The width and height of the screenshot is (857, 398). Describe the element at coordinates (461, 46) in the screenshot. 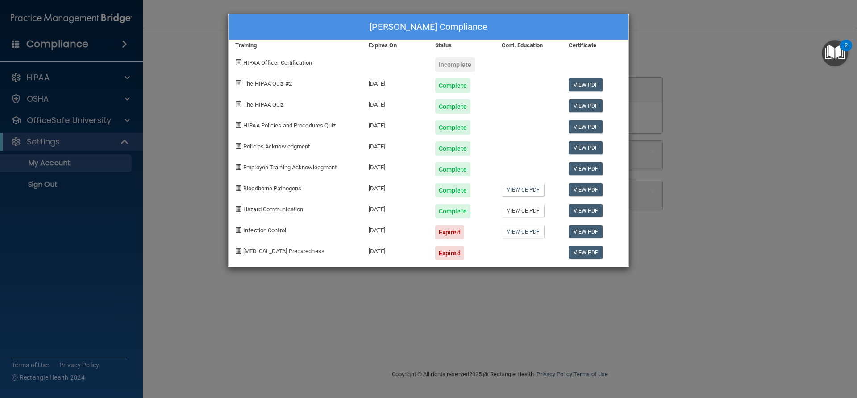

I see `div: Status` at that location.